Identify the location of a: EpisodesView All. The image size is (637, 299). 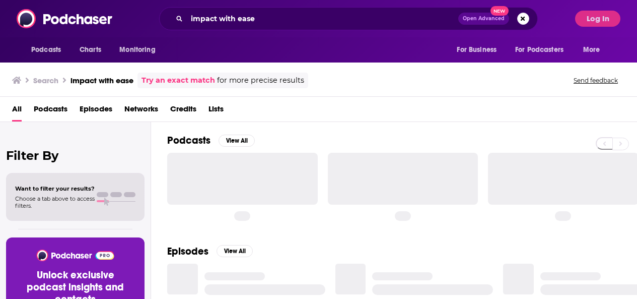
(210, 251).